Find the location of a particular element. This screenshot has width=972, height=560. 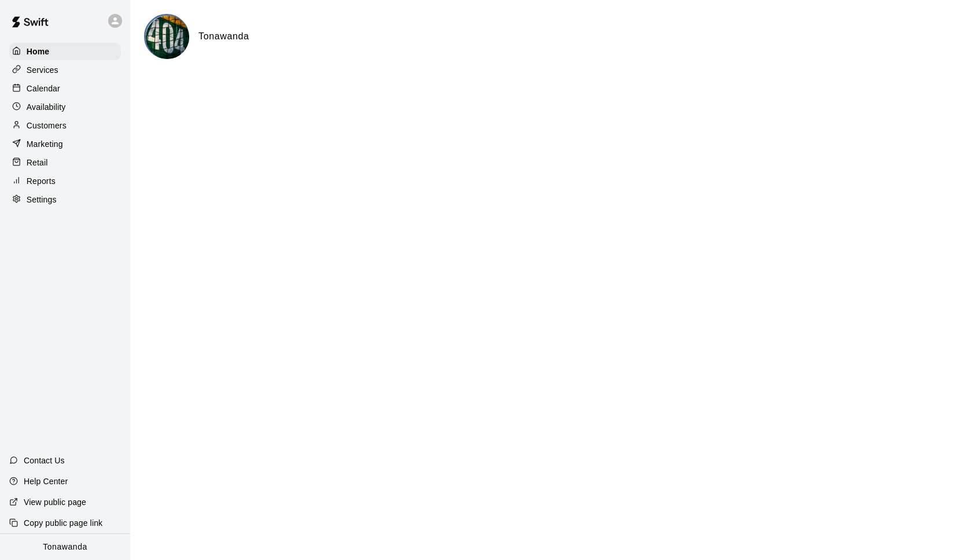

div: Settings is located at coordinates (65, 199).